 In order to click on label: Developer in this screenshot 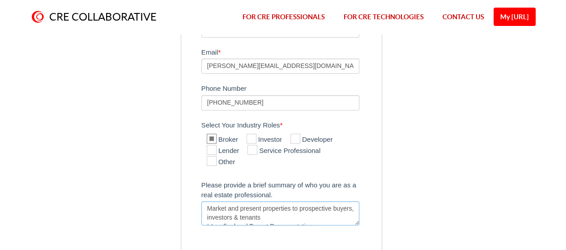, I will do `click(311, 140)`.